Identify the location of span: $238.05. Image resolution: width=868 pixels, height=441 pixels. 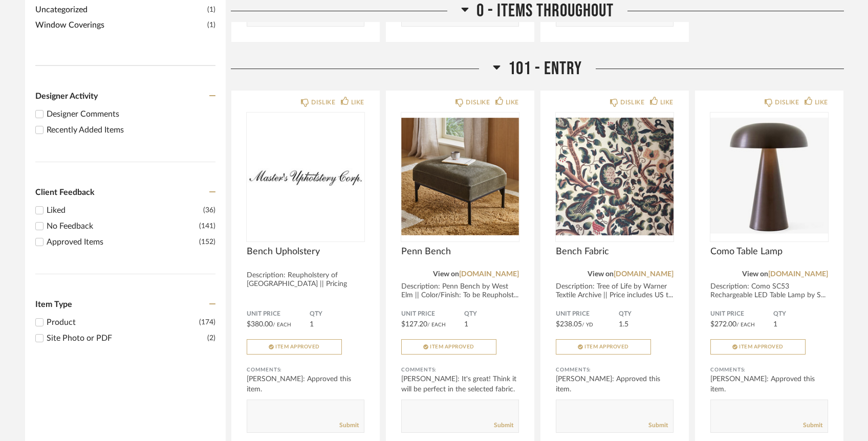
(568, 324).